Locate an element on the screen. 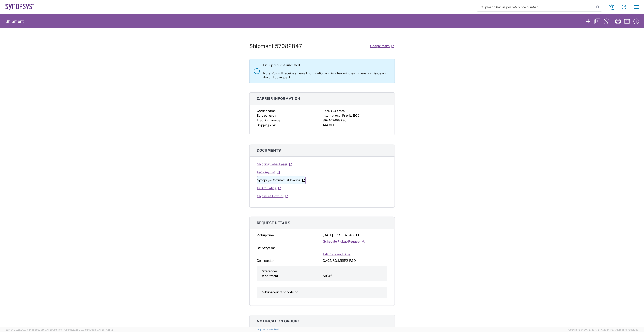  div: 394102498980 is located at coordinates (355, 120).